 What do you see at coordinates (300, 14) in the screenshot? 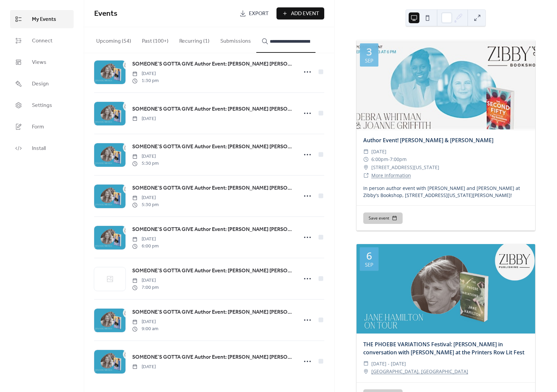
I see `button: Add Event` at bounding box center [300, 14].